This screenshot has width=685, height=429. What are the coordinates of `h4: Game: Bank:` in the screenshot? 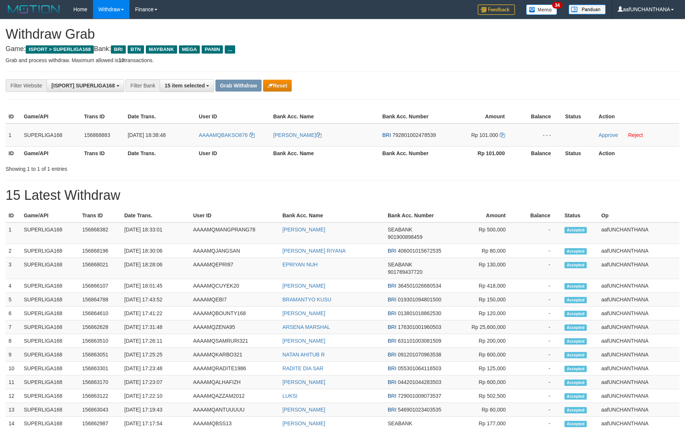 It's located at (342, 49).